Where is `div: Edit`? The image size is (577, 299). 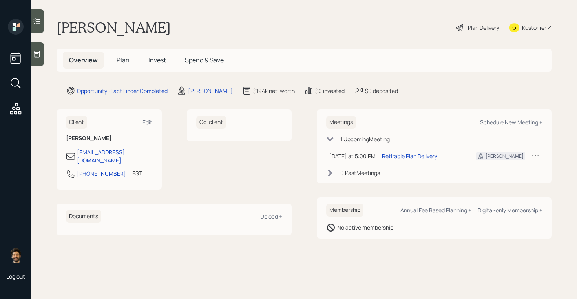
div: Edit is located at coordinates (147, 122).